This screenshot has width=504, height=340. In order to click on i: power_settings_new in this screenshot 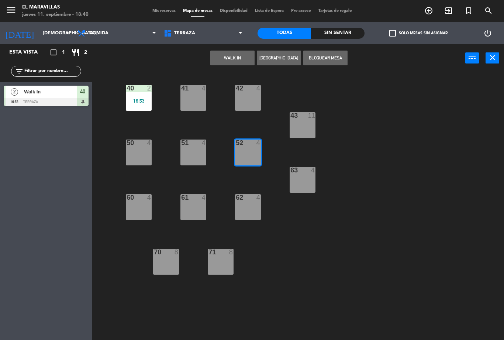, I will do `click(488, 33)`.